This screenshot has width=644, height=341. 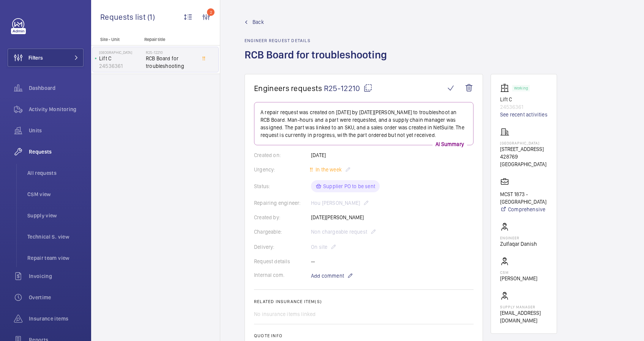 I want to click on p: CSM, so click(x=519, y=272).